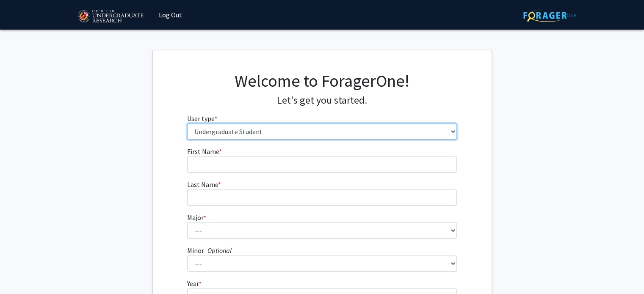 This screenshot has width=644, height=294. What do you see at coordinates (322, 101) in the screenshot?
I see `h4: Let's get you started.` at bounding box center [322, 101].